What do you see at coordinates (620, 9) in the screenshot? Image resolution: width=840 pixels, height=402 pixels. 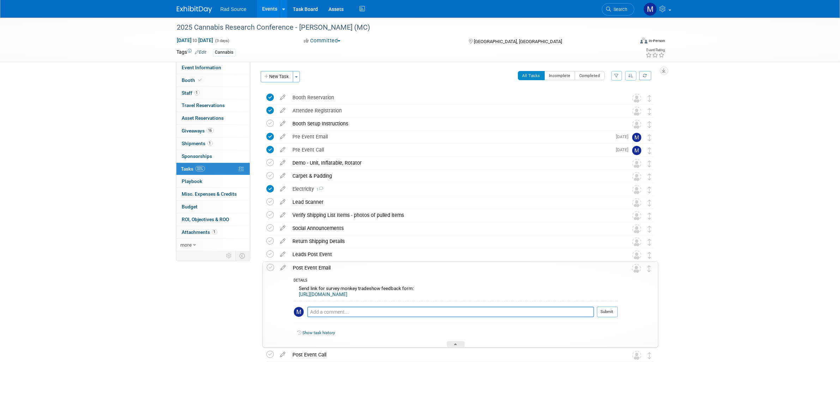 I see `span: Search` at bounding box center [620, 9].